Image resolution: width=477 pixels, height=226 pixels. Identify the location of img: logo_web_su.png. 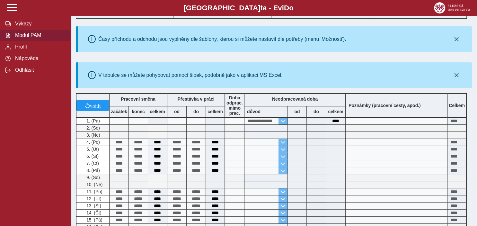
(452, 8).